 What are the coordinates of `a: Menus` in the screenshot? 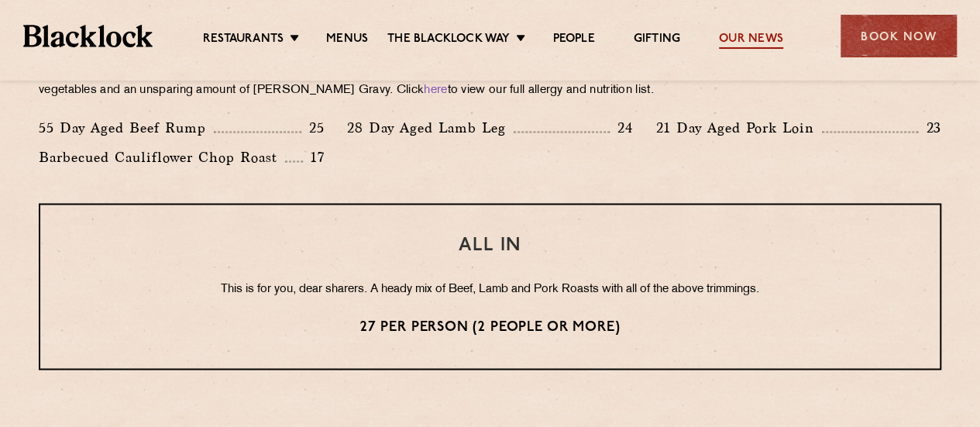 It's located at (347, 40).